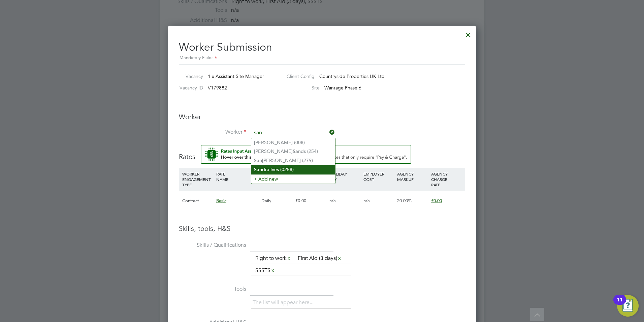 Image resolution: width=644 pixels, height=322 pixels. What do you see at coordinates (413, 176) in the screenshot?
I see `div: AGENCY MARKUP` at bounding box center [413, 176].